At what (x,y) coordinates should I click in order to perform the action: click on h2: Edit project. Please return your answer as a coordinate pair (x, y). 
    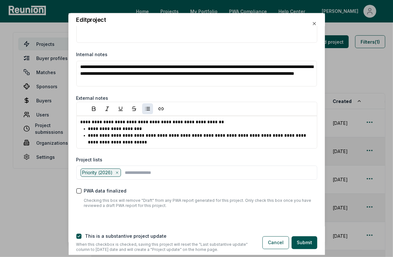
    Looking at the image, I should click on (91, 20).